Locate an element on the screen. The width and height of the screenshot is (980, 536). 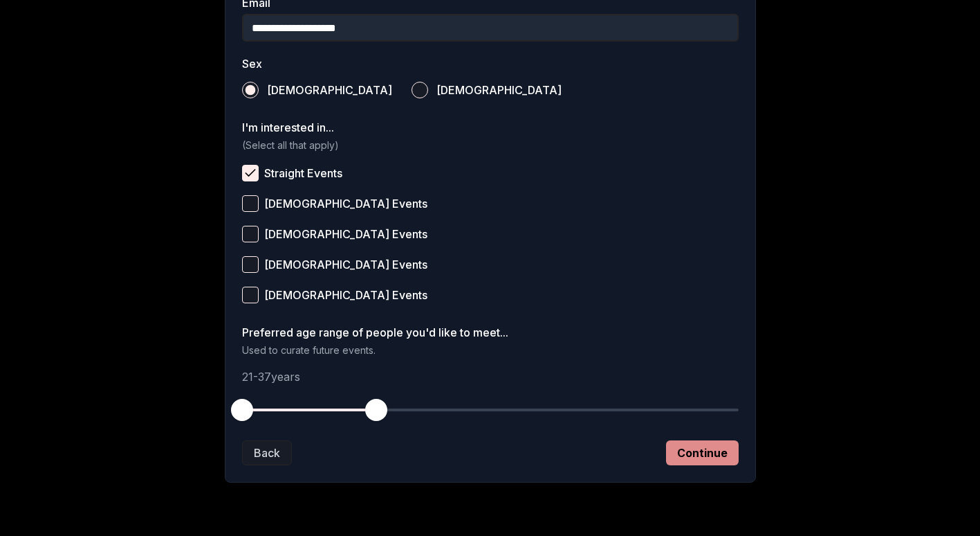
label: I'm interested in... is located at coordinates (490, 127).